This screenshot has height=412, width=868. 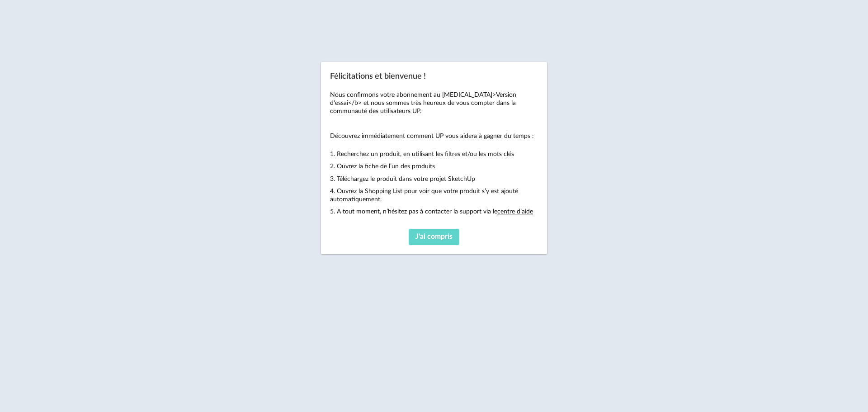 I want to click on p: 5. A tout moment, n’hésitez pas à contacter la support via le, so click(x=434, y=212).